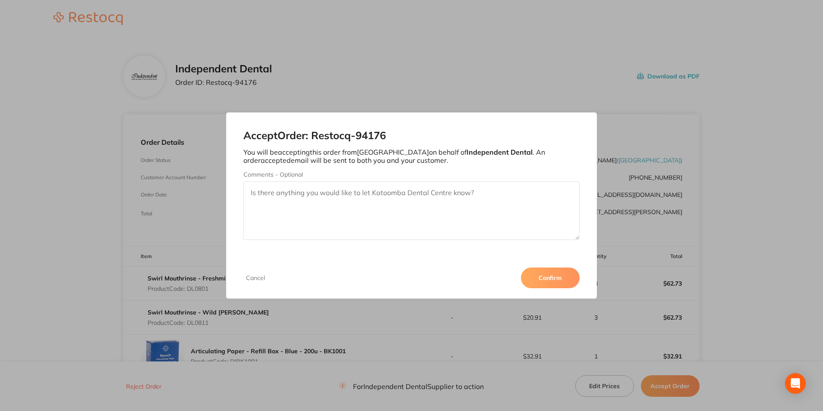  Describe the element at coordinates (550, 278) in the screenshot. I see `button: Confirm` at that location.